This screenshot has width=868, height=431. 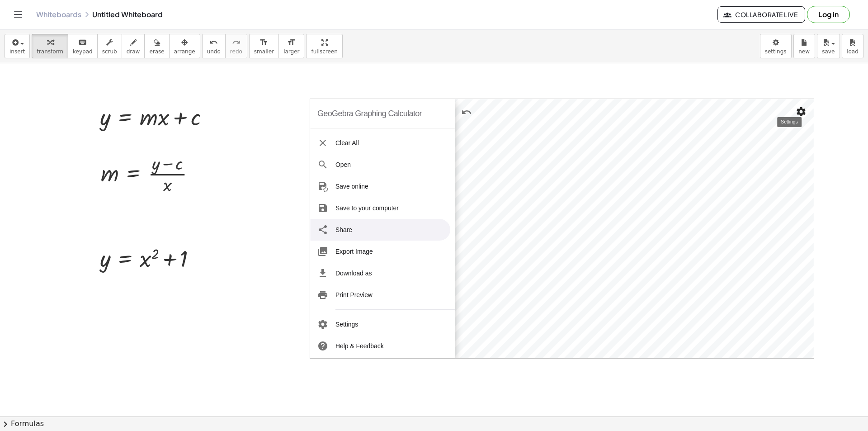 What do you see at coordinates (804, 46) in the screenshot?
I see `button: new` at bounding box center [804, 46].